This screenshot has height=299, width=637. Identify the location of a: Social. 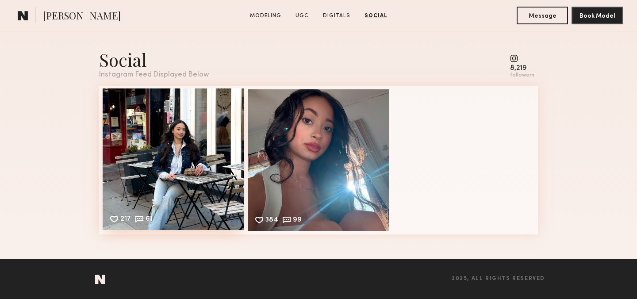
(376, 16).